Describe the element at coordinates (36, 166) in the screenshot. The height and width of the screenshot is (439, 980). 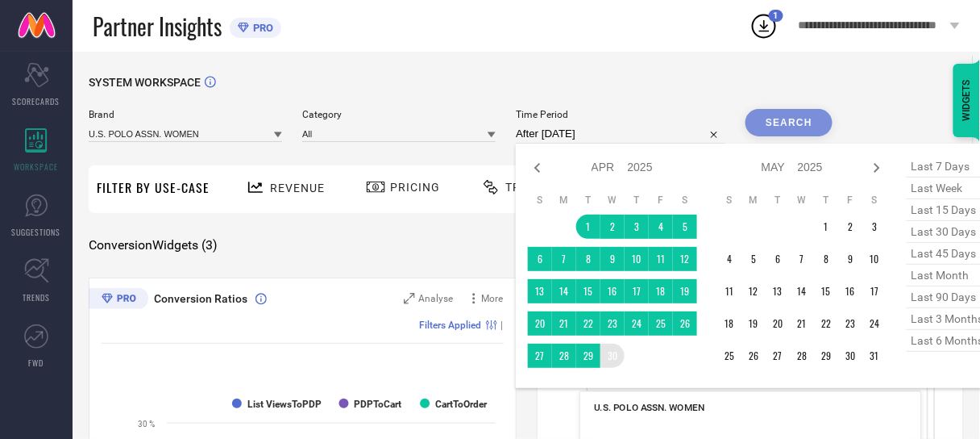
I see `span: WORKSPACE` at that location.